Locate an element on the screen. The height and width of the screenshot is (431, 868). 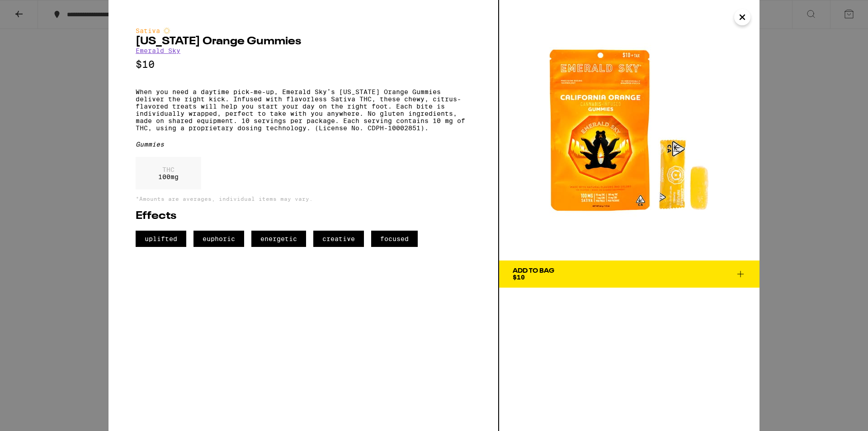
a: Emerald Sky is located at coordinates (158, 51).